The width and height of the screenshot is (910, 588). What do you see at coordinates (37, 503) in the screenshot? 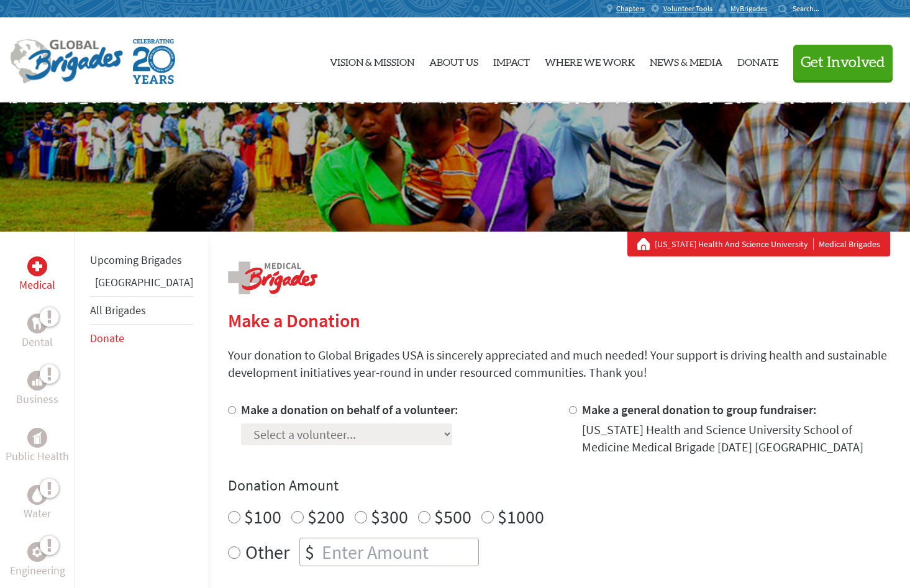
I see `a: WaterWater` at bounding box center [37, 503].